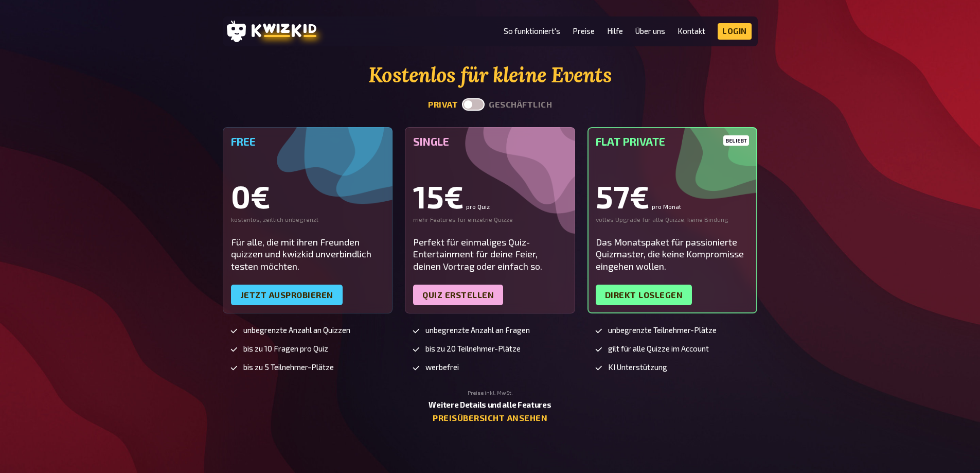 The image size is (980, 473). What do you see at coordinates (308, 196) in the screenshot?
I see `div: 0€` at bounding box center [308, 196].